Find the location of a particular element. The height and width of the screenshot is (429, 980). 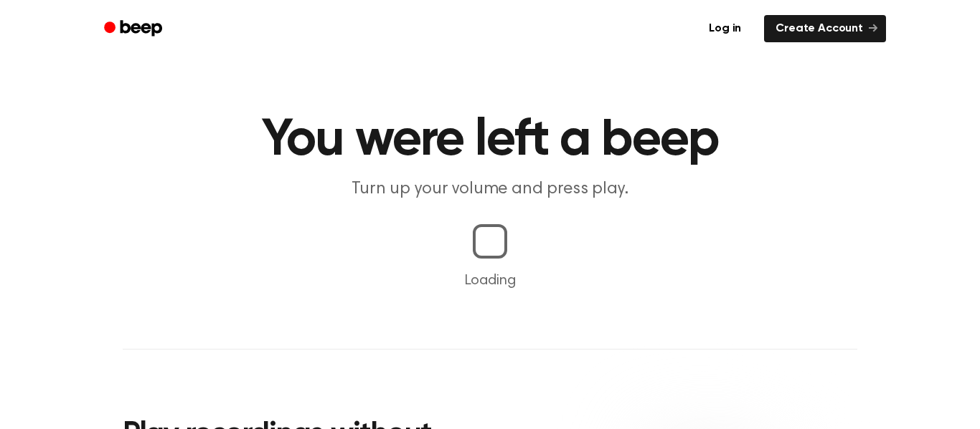

a: Log in is located at coordinates (725, 28).